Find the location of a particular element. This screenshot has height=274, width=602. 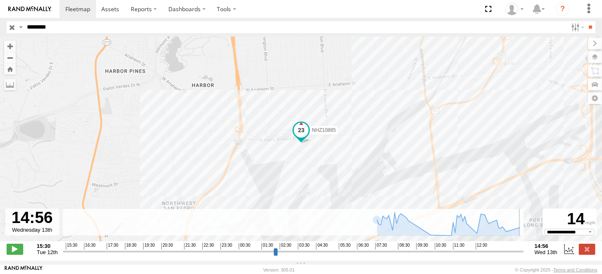

span: 15:30 is located at coordinates (72, 246).